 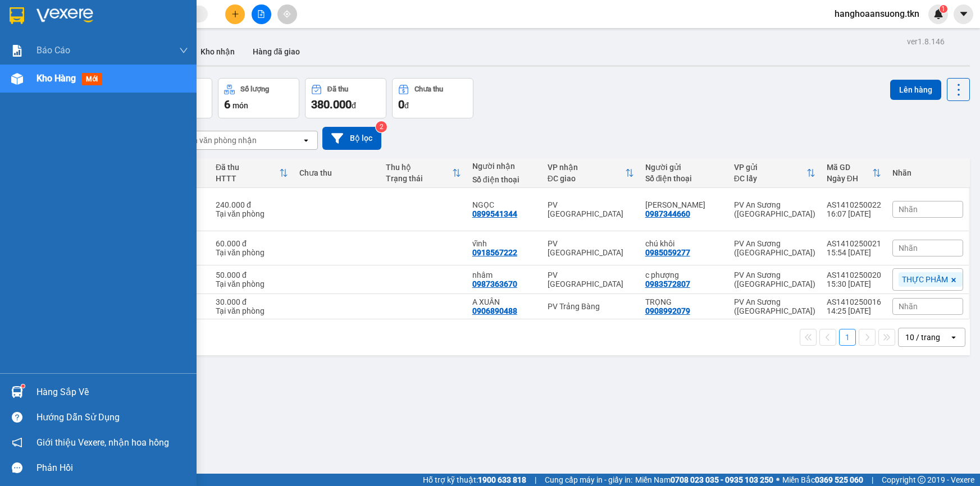 What do you see at coordinates (240, 105) in the screenshot?
I see `span: món` at bounding box center [240, 105].